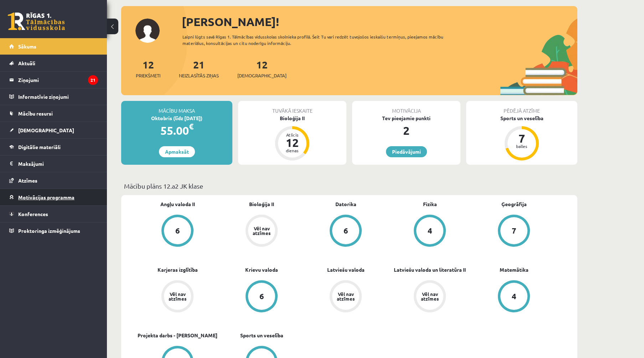 Image resolution: width=644 pixels, height=358 pixels. What do you see at coordinates (349, 186) in the screenshot?
I see `p: Mācību plāns 12.a2 JK klase` at bounding box center [349, 186].